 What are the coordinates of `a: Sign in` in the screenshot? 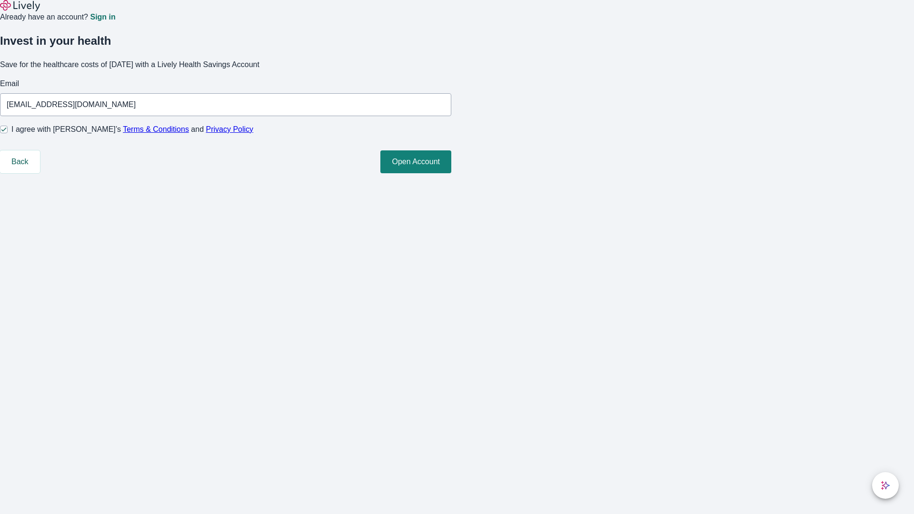 It's located at (102, 17).